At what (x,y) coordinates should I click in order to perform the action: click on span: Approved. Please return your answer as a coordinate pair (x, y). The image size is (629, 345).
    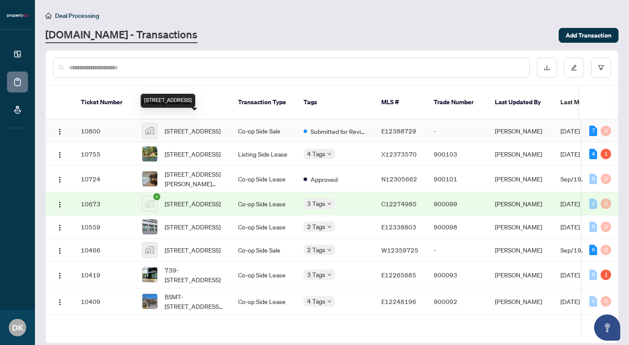
    Looking at the image, I should click on (324, 179).